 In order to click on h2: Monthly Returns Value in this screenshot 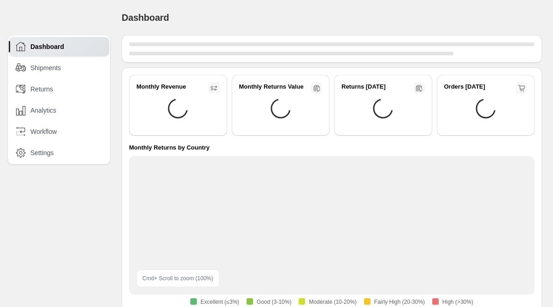, I will do `click(272, 87)`.